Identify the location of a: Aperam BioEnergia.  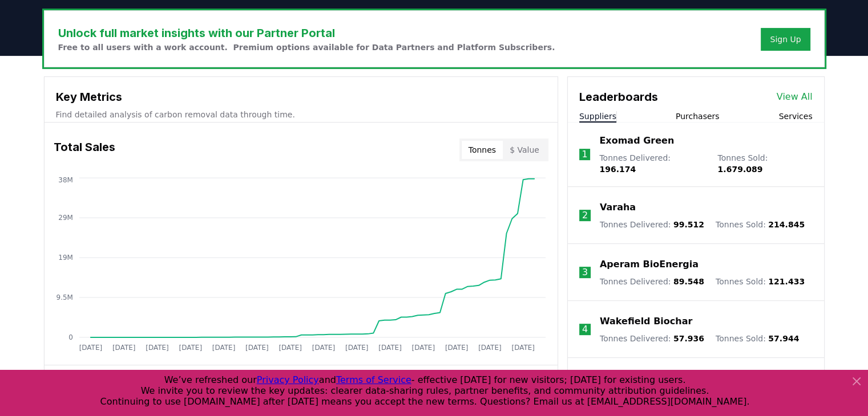
(649, 264).